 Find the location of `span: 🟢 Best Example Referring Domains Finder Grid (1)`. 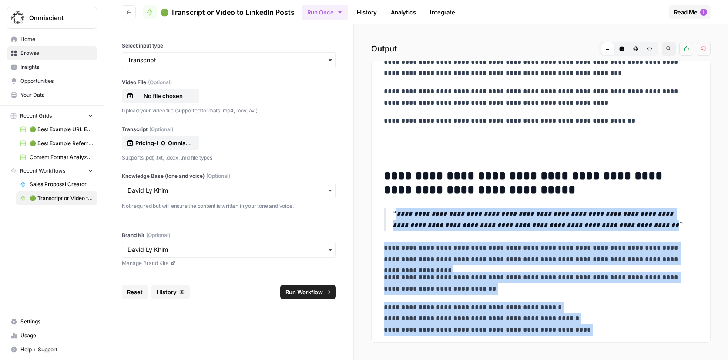

span: 🟢 Best Example Referring Domains Finder Grid (1) is located at coordinates (61, 143).